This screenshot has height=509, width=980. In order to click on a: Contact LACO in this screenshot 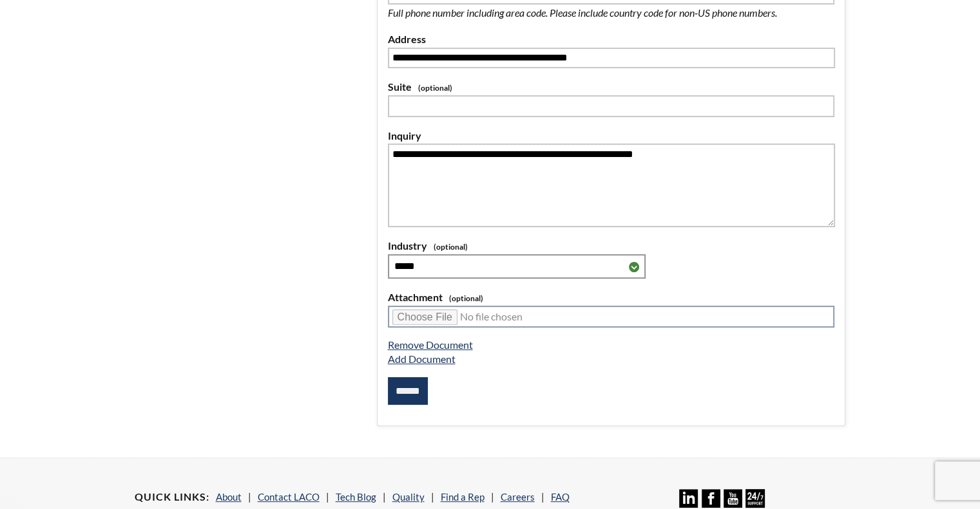, I will do `click(288, 497)`.